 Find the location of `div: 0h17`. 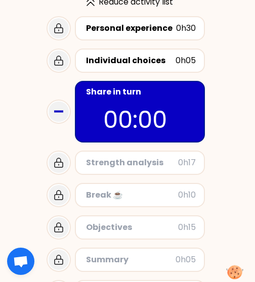

div: 0h17 is located at coordinates (187, 163).